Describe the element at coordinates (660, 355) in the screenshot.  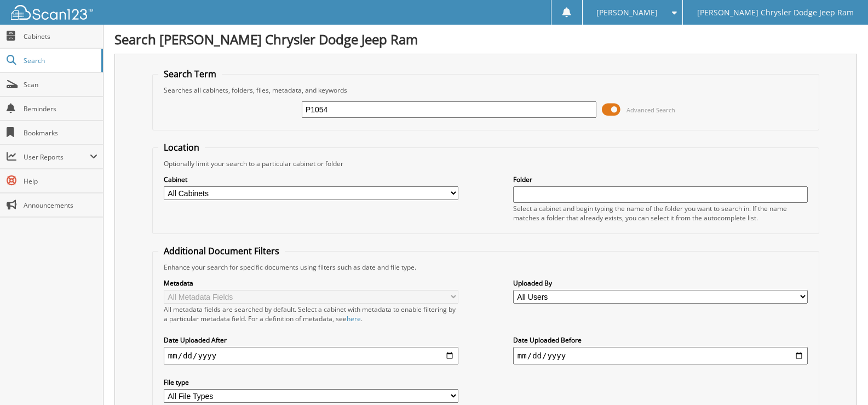
I see `input: end` at that location.